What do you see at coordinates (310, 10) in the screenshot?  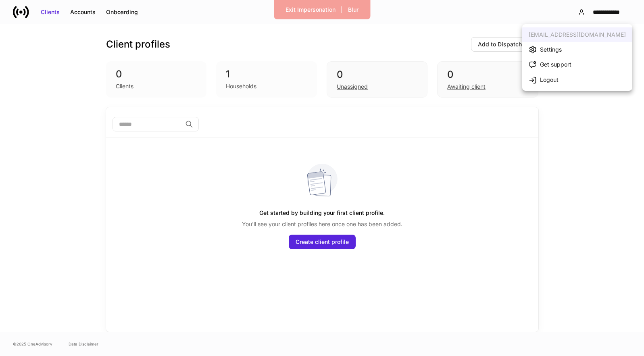 I see `div: Exit Impersonation` at bounding box center [310, 10].